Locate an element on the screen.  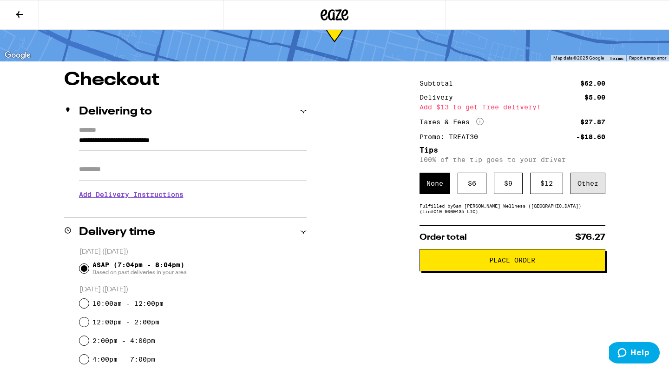
h2: Delivery time is located at coordinates (117, 232).